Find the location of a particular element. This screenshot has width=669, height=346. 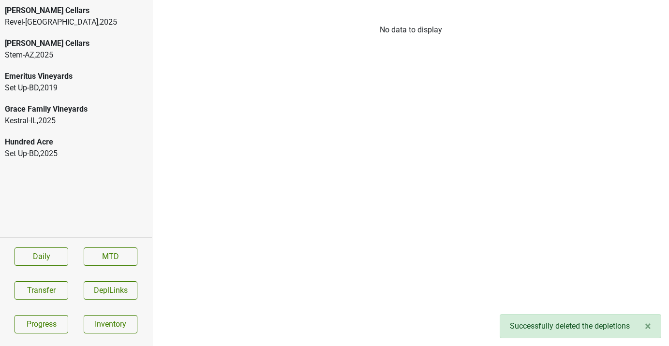

button: DeplLinks is located at coordinates (110, 291).